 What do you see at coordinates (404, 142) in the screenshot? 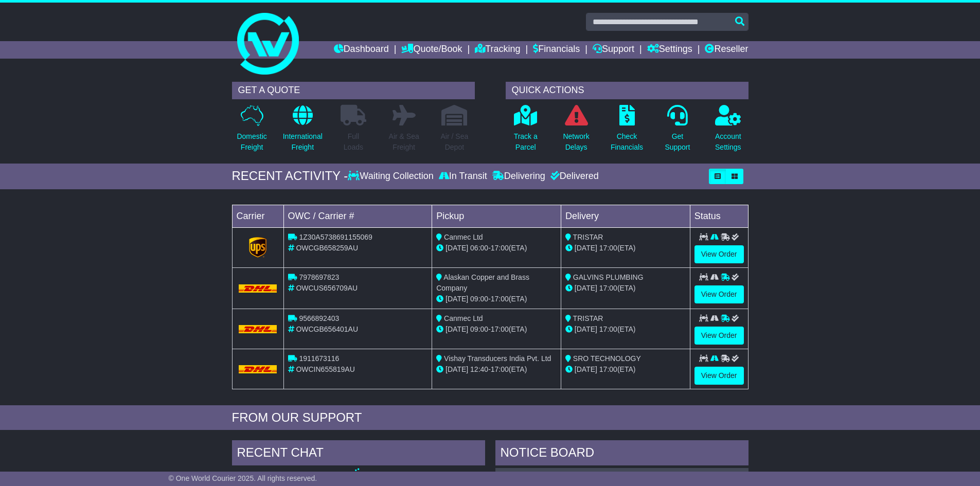
I see `p: Air & Sea Freight` at bounding box center [404, 142].